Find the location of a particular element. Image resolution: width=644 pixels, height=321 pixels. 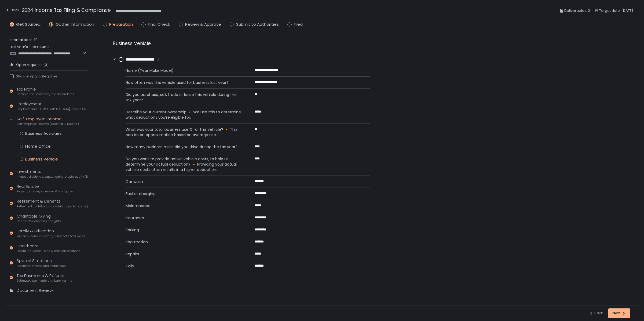

span: Fuel or charging is located at coordinates (184, 194).